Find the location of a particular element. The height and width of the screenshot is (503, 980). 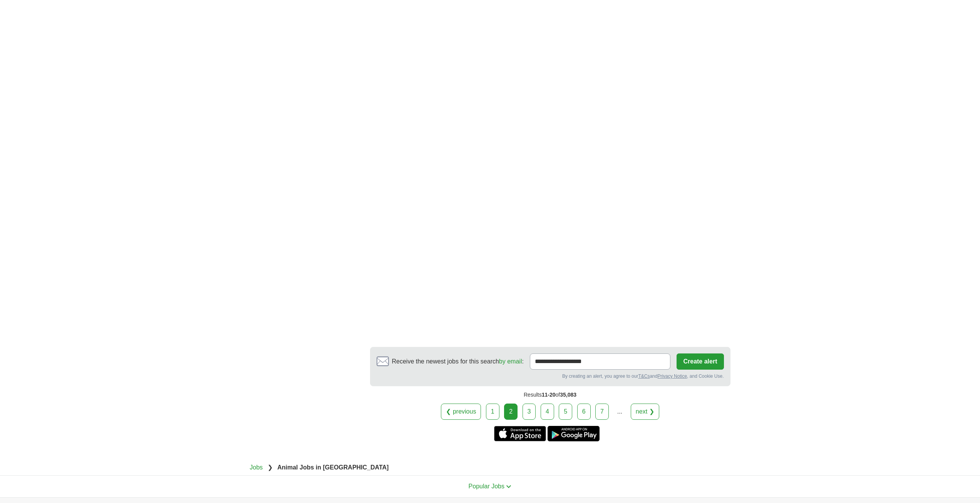

a: 6 is located at coordinates (584, 411).